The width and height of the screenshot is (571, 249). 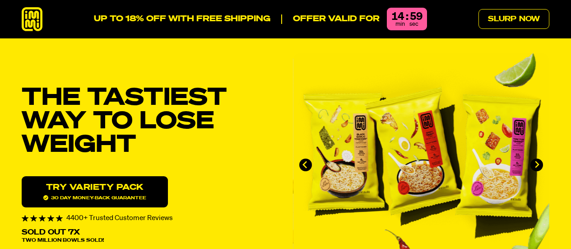 What do you see at coordinates (95, 191) in the screenshot?
I see `a: Try variety Pack30 day money-back guarantee` at bounding box center [95, 191].